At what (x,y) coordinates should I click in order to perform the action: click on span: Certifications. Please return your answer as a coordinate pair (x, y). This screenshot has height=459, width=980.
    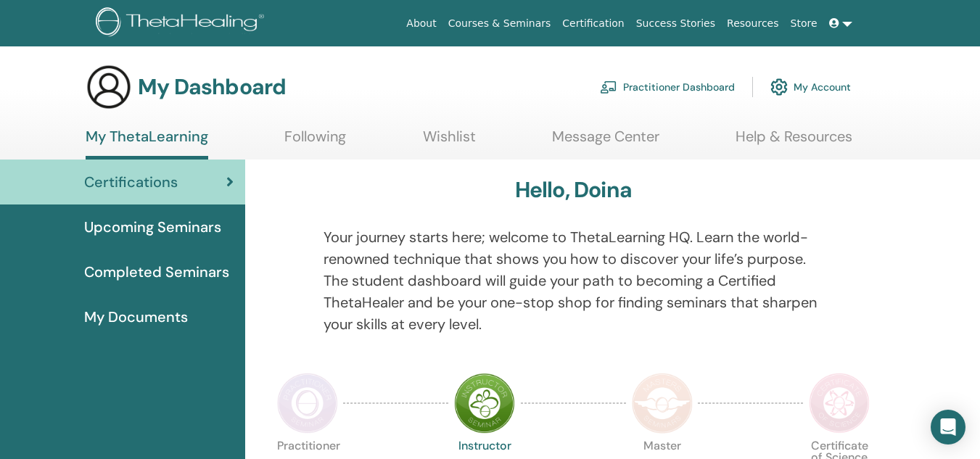
    Looking at the image, I should click on (131, 182).